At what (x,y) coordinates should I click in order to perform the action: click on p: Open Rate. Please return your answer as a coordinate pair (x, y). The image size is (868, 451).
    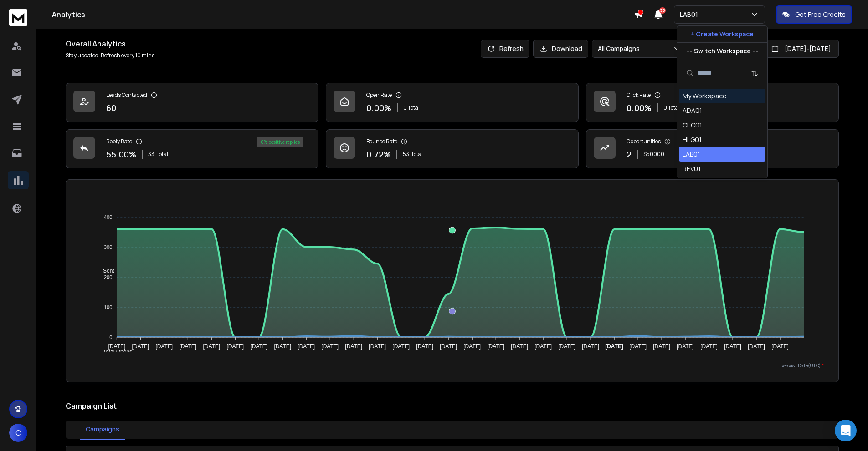
    Looking at the image, I should click on (379, 95).